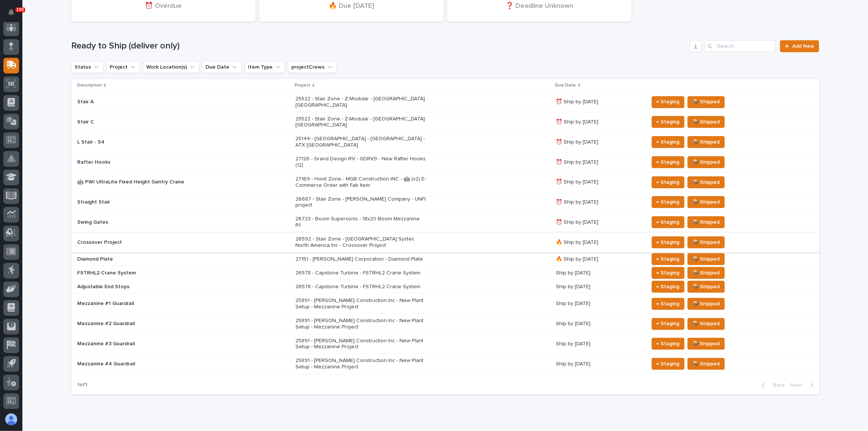  I want to click on div: Notifications100, so click(14, 15).